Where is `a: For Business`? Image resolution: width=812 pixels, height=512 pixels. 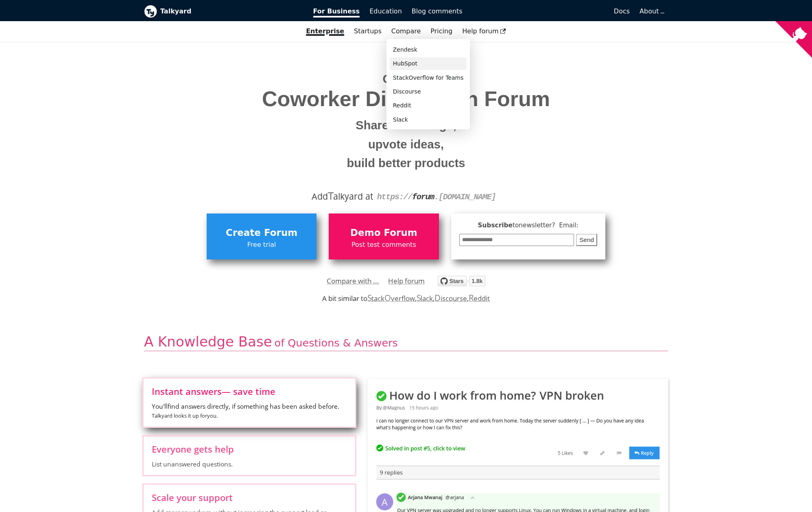
a: For Business is located at coordinates (336, 11).